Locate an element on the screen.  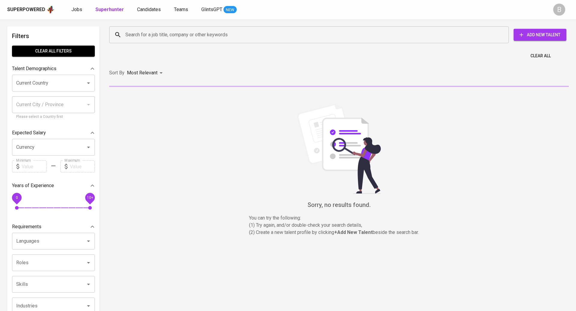
div: Expected Salary is located at coordinates (53, 133).